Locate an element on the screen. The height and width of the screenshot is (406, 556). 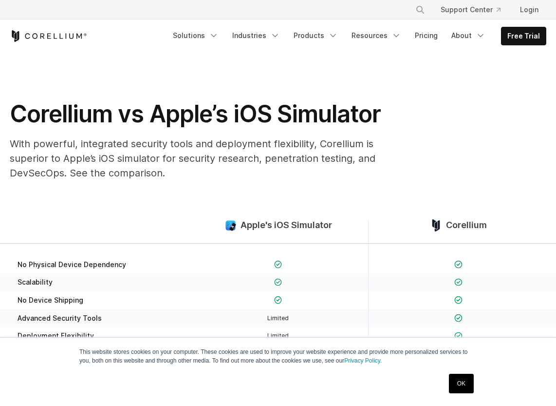
span: Deployment Flexibility is located at coordinates (56, 335).